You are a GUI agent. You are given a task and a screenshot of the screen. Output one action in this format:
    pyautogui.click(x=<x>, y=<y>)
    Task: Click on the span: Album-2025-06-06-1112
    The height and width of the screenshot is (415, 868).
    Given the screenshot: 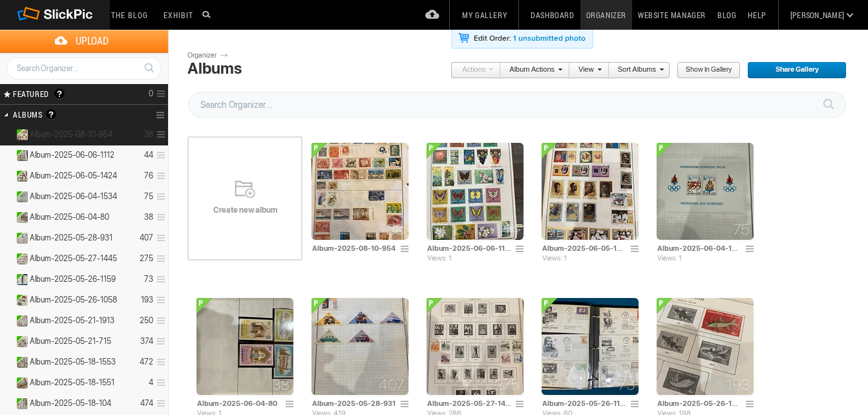 What is the action you would take?
    pyautogui.click(x=72, y=155)
    